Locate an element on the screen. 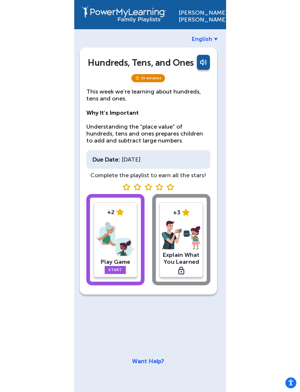 This screenshot has height=392, width=300. p: This week we’re learning about hundreds, tens and ones. Understanding the “place value” of hundre... is located at coordinates (148, 116).